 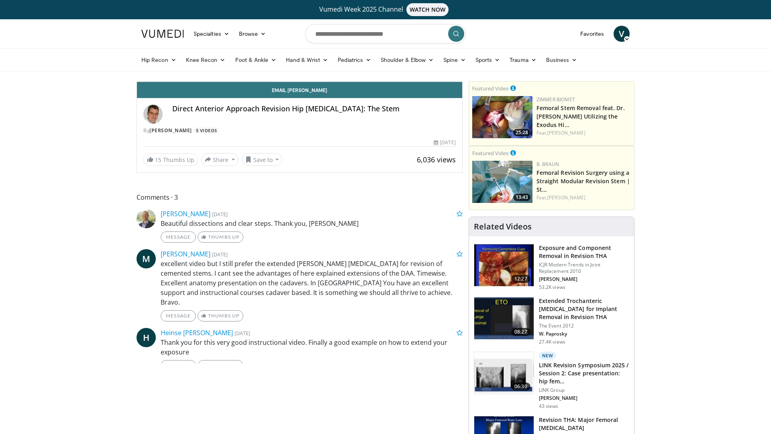 What do you see at coordinates (488, 60) in the screenshot?
I see `a: Sports` at bounding box center [488, 60].